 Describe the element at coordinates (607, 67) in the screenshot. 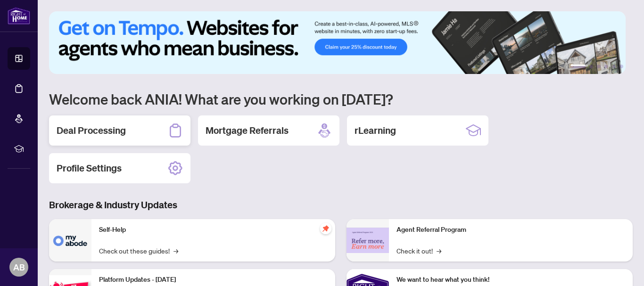

I see `button: 4` at that location.